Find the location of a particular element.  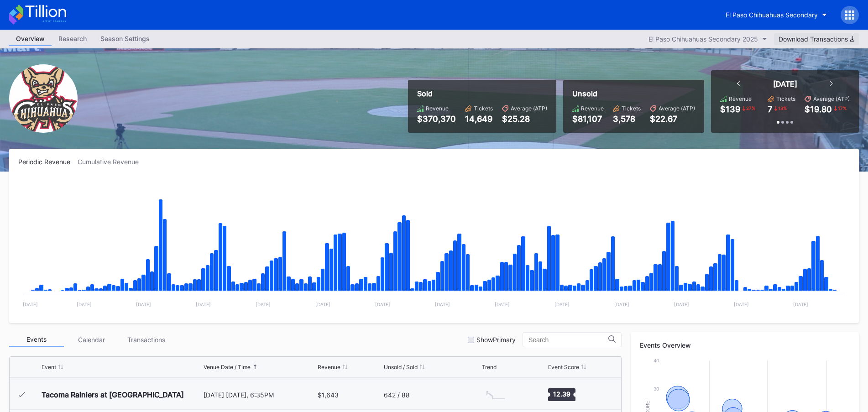

div: El Paso Chihuahuas Secondary 2025 is located at coordinates (703, 39).